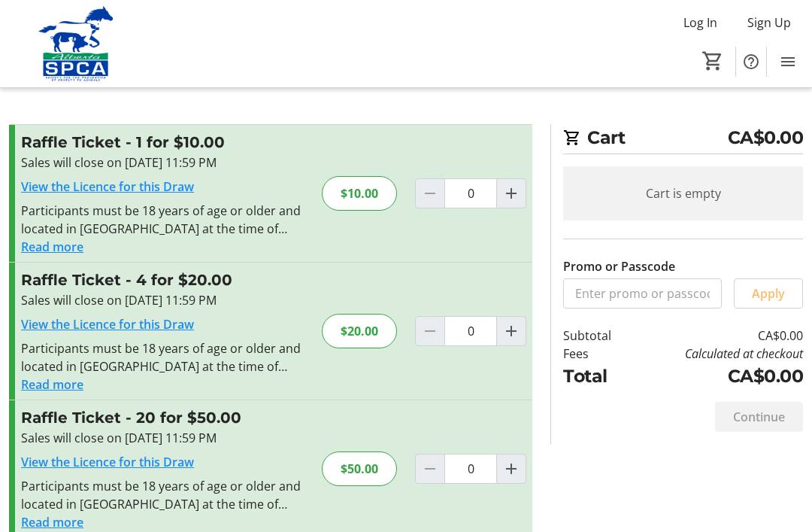 The width and height of the screenshot is (812, 532). I want to click on span: Log In, so click(700, 23).